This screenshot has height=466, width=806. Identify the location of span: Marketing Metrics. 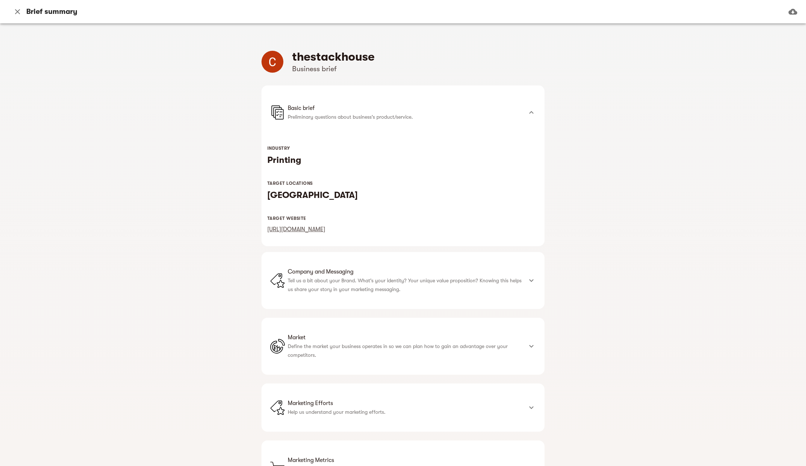
(405, 460).